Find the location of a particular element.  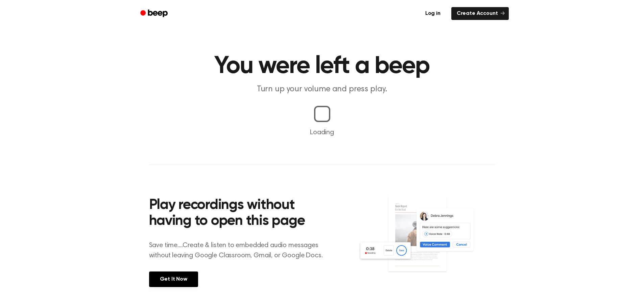

h1: You were left a beep is located at coordinates (322, 66).